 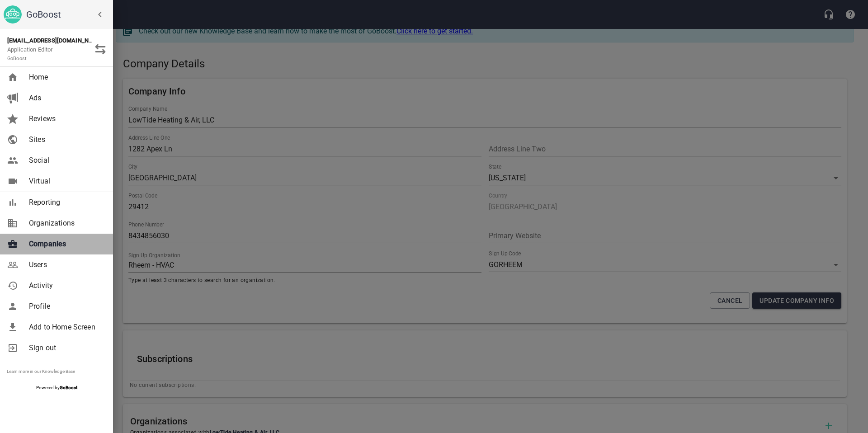 I want to click on span: Organizations, so click(x=65, y=223).